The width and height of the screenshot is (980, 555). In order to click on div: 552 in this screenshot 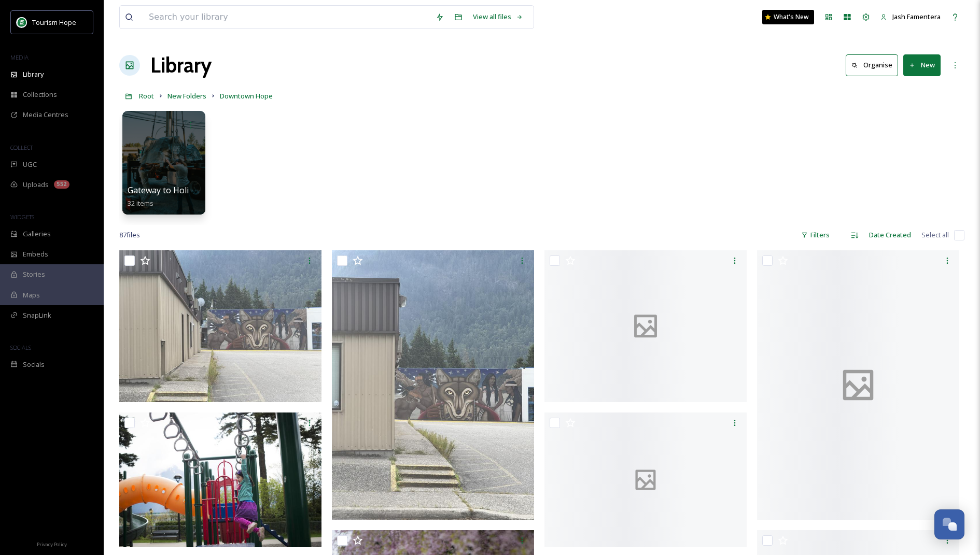, I will do `click(62, 184)`.